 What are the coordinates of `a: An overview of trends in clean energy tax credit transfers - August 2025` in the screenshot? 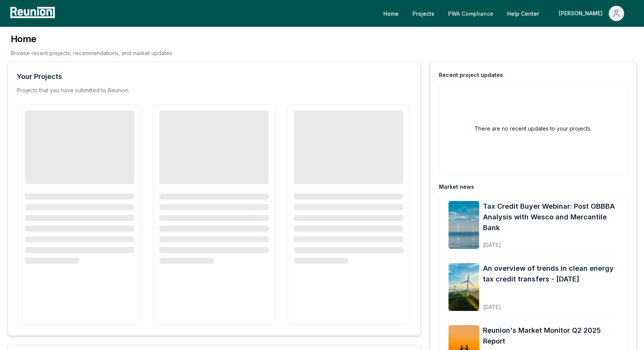 It's located at (464, 287).